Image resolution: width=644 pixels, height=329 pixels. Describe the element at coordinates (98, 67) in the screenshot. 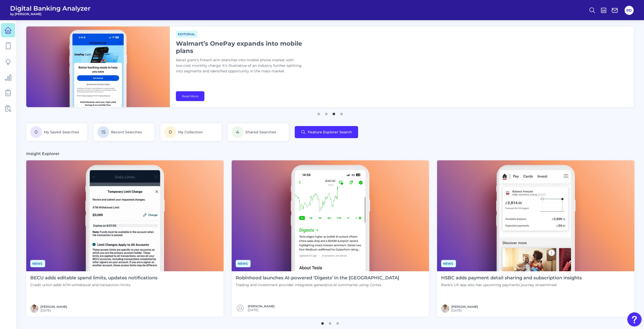

I see `img: bannerImg` at that location.